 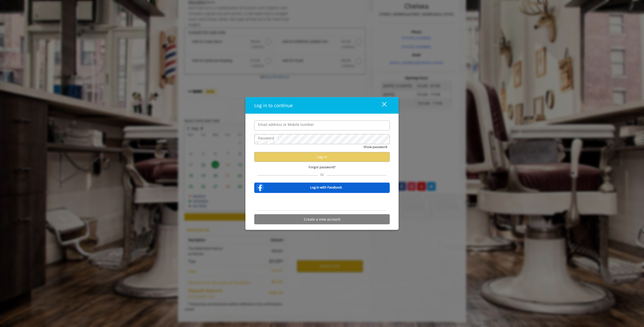 What do you see at coordinates (286, 124) in the screenshot?
I see `label: Email address or Mobile number` at bounding box center [286, 124].